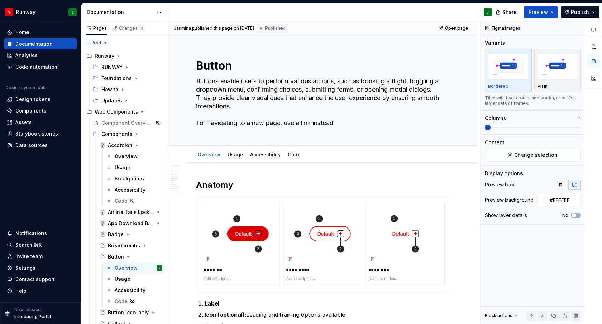  What do you see at coordinates (275, 28) in the screenshot?
I see `span: Published` at bounding box center [275, 28].